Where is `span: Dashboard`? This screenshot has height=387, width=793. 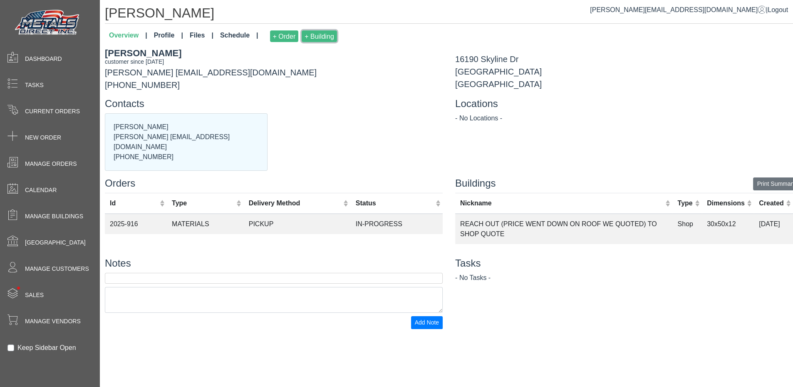
span: Dashboard is located at coordinates (43, 59).